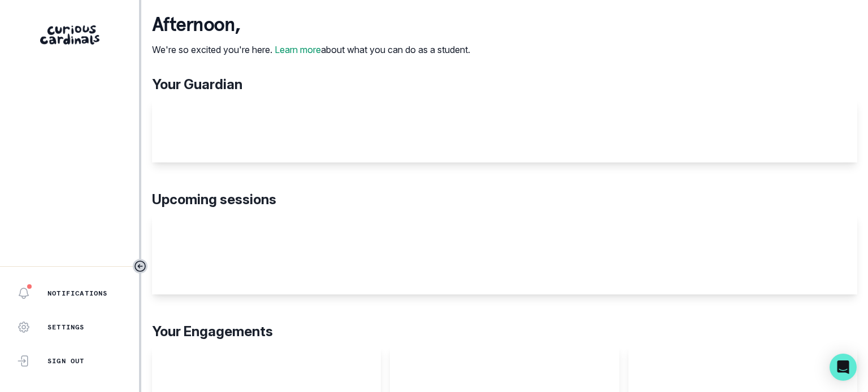 This screenshot has height=392, width=868. What do you see at coordinates (311, 25) in the screenshot?
I see `p: afternoon ,` at bounding box center [311, 25].